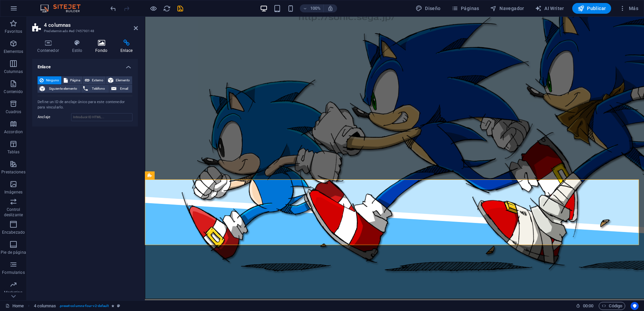 The height and width of the screenshot is (311, 644). Describe the element at coordinates (428, 8) in the screenshot. I see `span: Diseño` at that location.